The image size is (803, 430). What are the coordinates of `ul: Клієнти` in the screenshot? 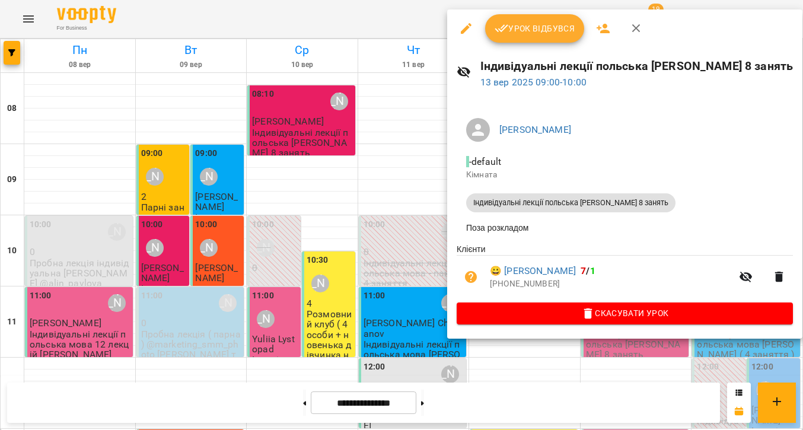 It's located at (625, 273).